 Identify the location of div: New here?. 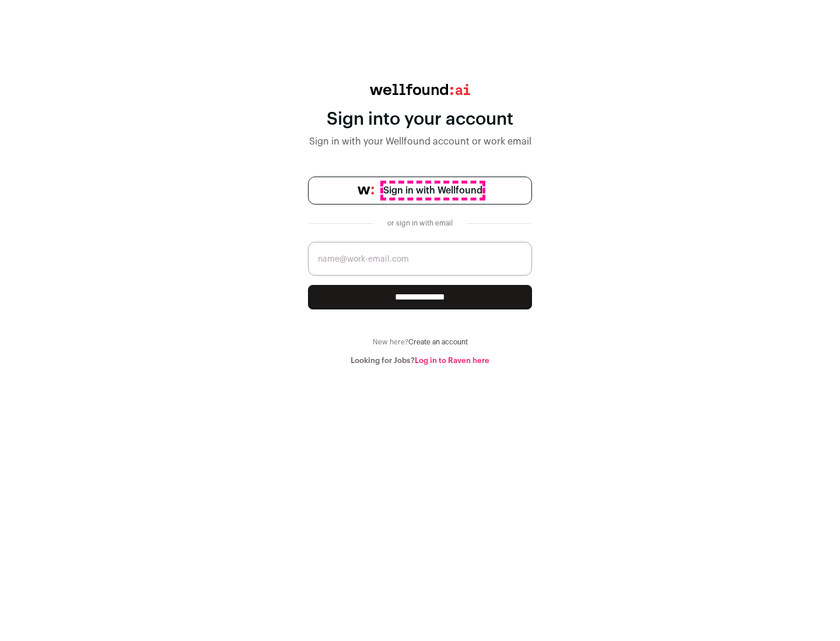
(420, 342).